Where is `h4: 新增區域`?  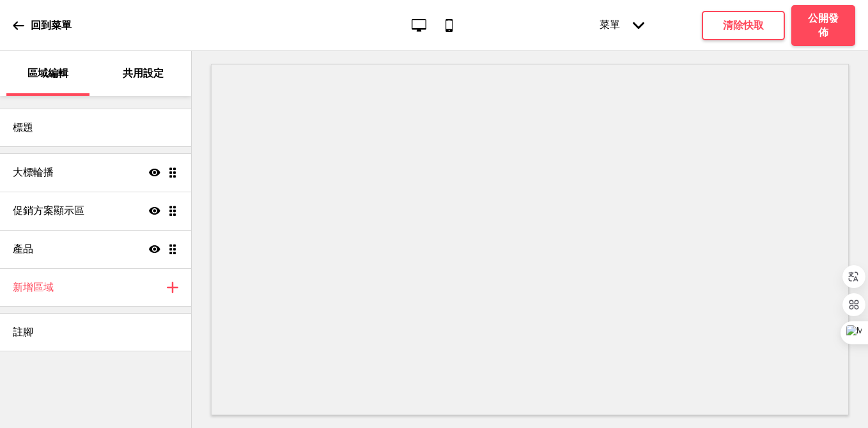
h4: 新增區域 is located at coordinates (33, 287).